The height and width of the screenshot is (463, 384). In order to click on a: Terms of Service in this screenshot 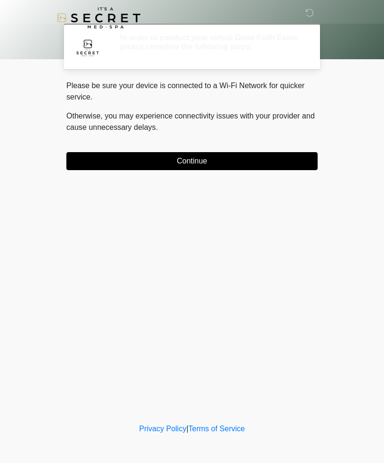, I will do `click(216, 428)`.